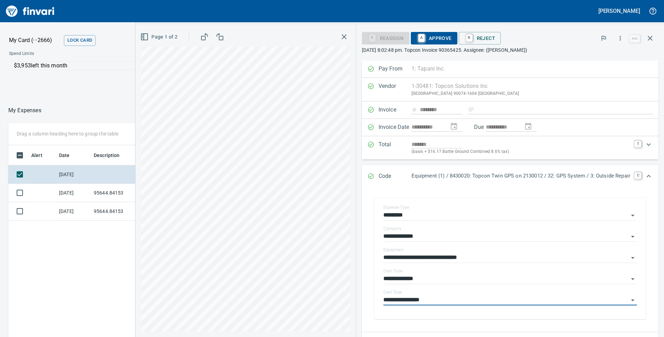  I want to click on div: Reassign, so click(386, 38).